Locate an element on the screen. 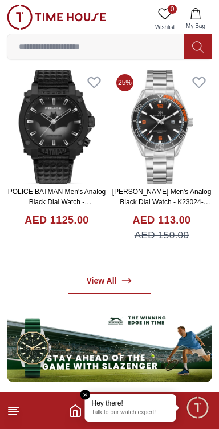 This screenshot has height=429, width=219. span: 0 is located at coordinates (172, 9).